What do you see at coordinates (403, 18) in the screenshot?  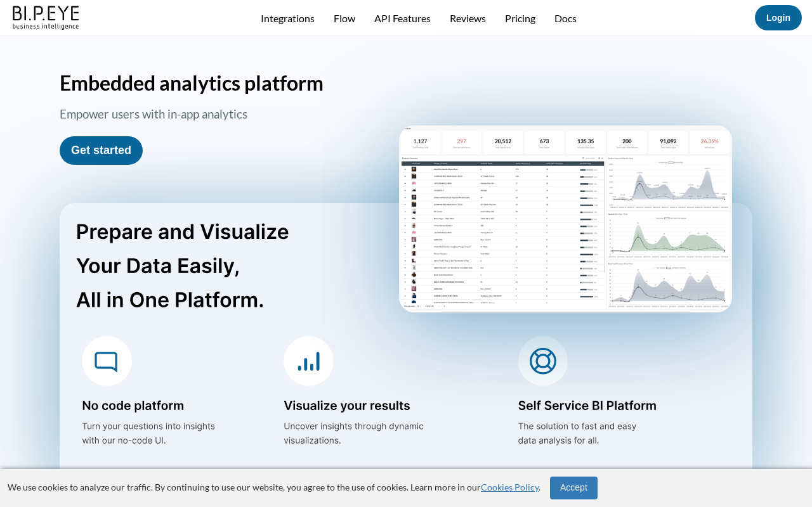 I see `a: API Features` at bounding box center [403, 18].